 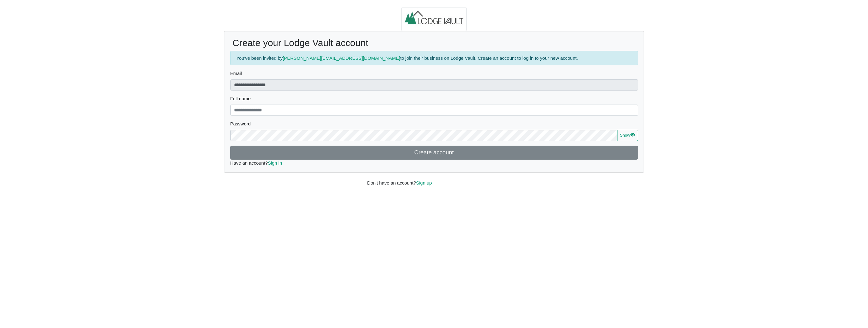 I want to click on div: You've been invited by to join their business on Lodge Vault. Create an account to log in to your..., so click(x=434, y=58).